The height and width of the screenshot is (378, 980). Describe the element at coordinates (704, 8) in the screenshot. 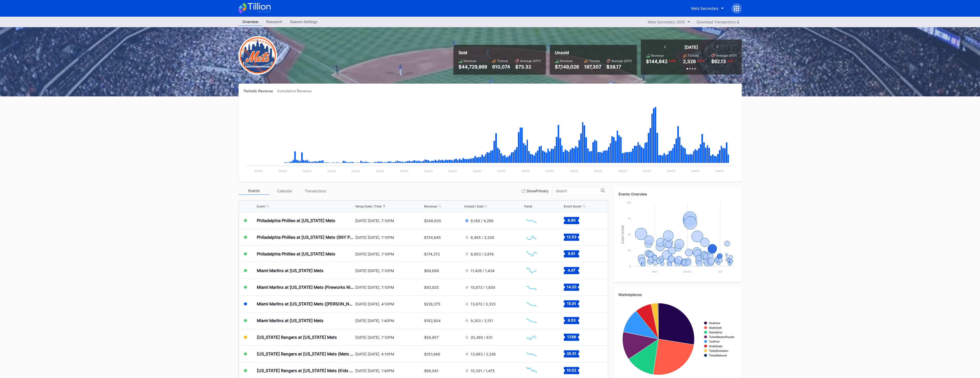

I see `div: Mets Secondary` at that location.